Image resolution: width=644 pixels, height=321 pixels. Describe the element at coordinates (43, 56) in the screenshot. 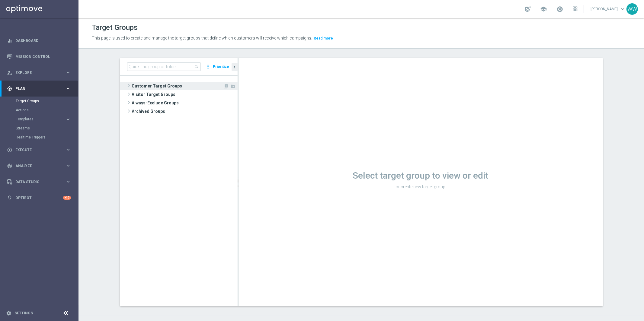

I see `a: Mission Control` at that location.